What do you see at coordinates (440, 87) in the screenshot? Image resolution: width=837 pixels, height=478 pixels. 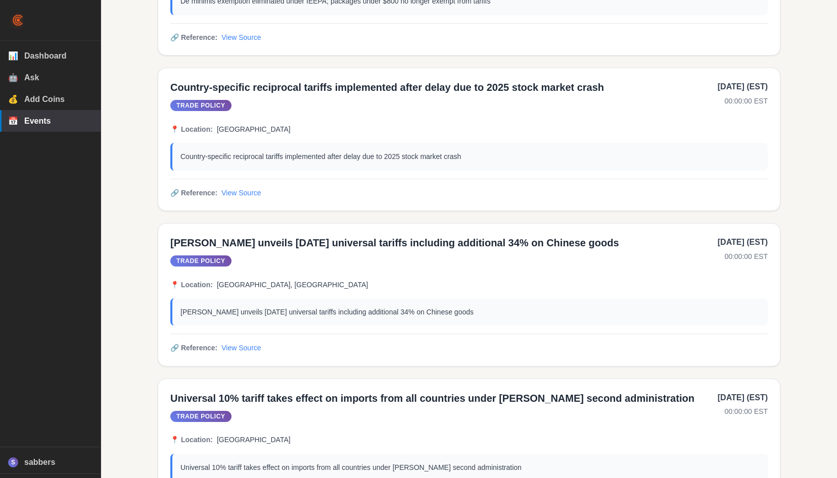 I see `h4: Country-specific reciprocal tariffs implemented after delay due to 2025 stock market crash` at bounding box center [440, 87].